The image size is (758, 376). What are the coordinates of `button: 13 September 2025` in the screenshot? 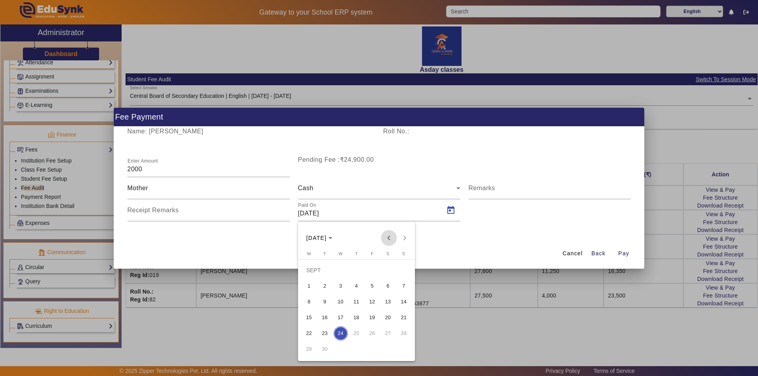 It's located at (388, 302).